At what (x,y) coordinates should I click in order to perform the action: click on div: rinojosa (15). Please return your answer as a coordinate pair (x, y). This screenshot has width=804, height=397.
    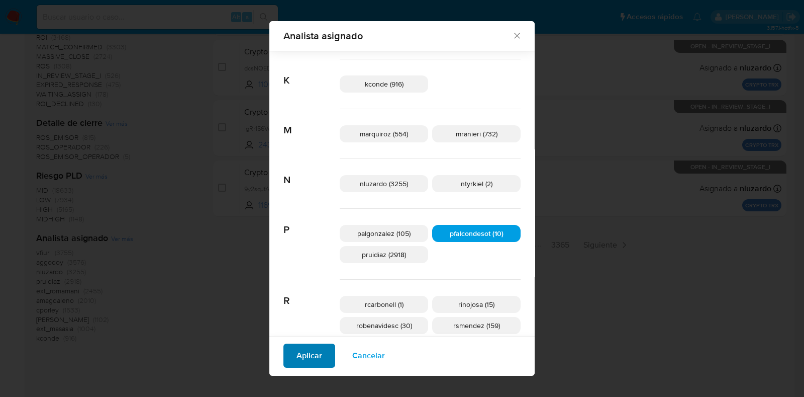
    Looking at the image, I should click on (477, 304).